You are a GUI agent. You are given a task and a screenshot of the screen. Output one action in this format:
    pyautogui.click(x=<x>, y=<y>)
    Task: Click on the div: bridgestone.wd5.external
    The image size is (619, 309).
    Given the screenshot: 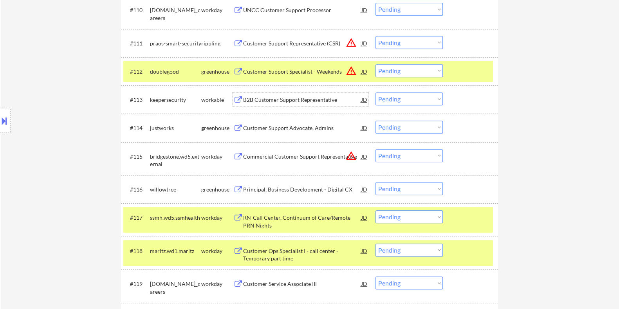 What is the action you would take?
    pyautogui.click(x=175, y=160)
    